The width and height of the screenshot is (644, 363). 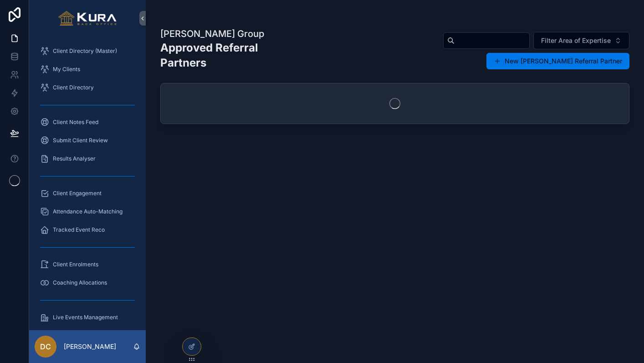 I want to click on a: Coaching Allocations, so click(x=87, y=283).